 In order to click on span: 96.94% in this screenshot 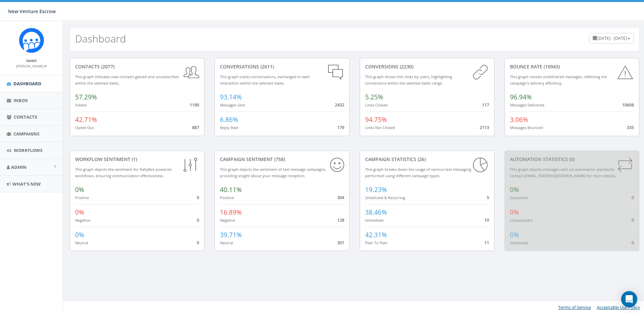, I will do `click(521, 97)`.